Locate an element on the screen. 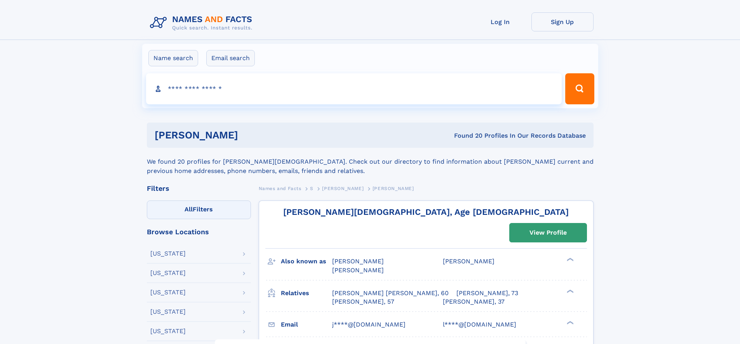 Image resolution: width=740 pixels, height=344 pixels. input: search input is located at coordinates (354, 89).